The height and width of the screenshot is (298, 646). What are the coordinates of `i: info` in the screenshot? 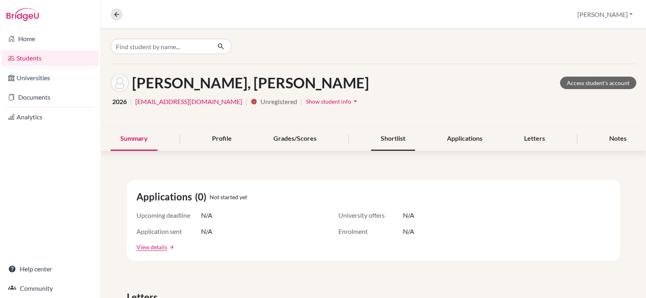 It's located at (254, 102).